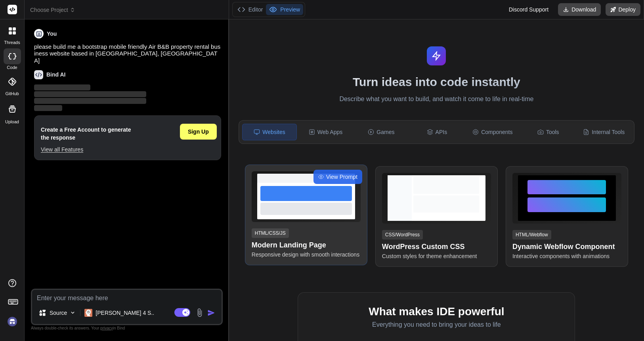  I want to click on button: Preview, so click(285, 10).